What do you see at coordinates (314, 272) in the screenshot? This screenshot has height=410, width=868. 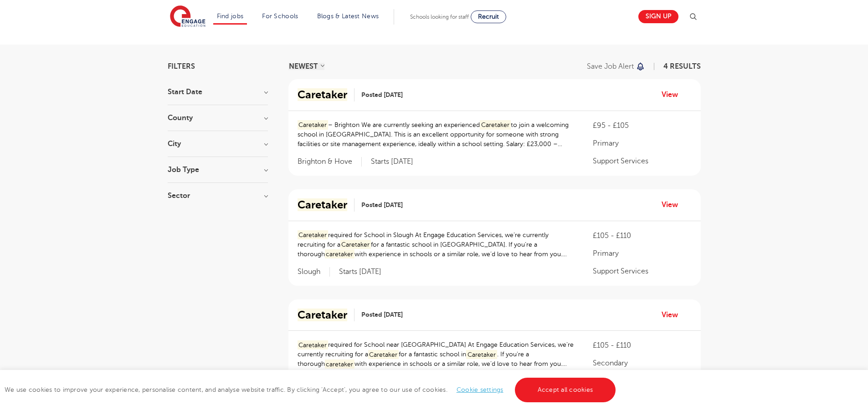 I see `span: Slough` at bounding box center [314, 272].